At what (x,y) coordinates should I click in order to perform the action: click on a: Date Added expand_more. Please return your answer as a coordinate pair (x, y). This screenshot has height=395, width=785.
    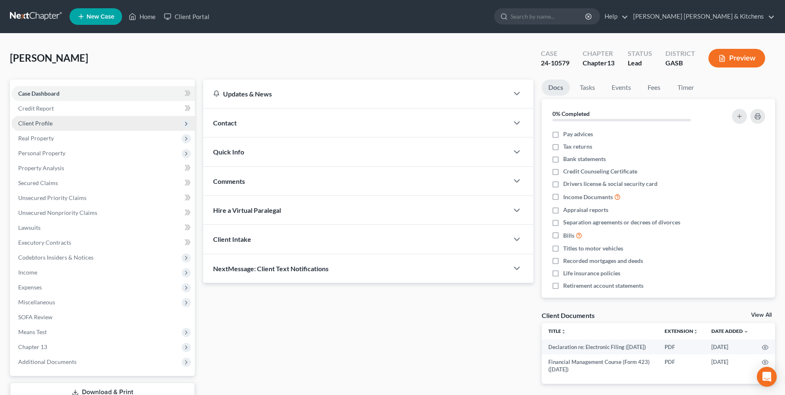
    Looking at the image, I should click on (730, 331).